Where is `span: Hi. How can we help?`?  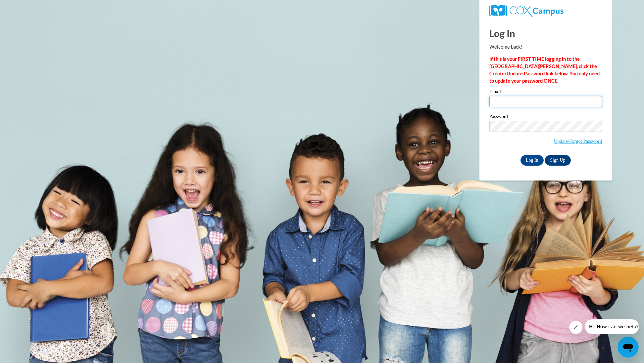
span: Hi. How can we help? is located at coordinates (29, 7).